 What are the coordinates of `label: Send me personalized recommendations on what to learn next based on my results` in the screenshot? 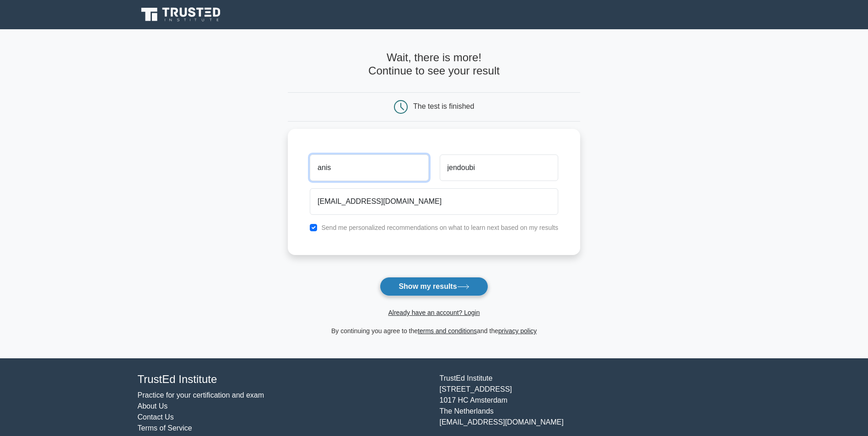 It's located at (440, 228).